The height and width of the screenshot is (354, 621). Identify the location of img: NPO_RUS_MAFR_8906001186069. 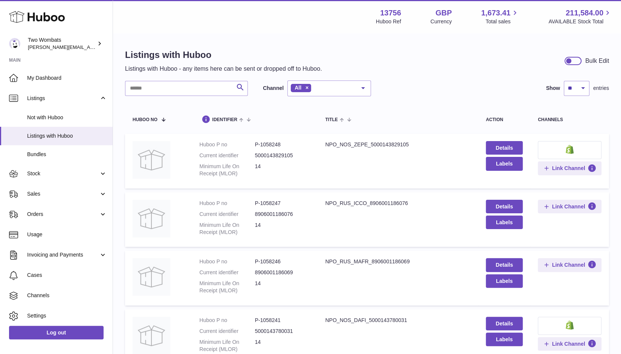
(151, 277).